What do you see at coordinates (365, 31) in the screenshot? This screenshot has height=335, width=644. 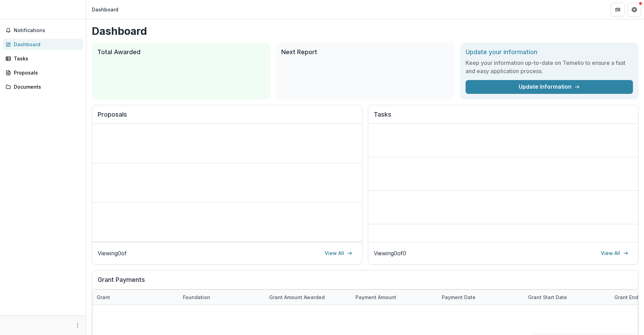 I see `h1: Dashboard` at bounding box center [365, 31].